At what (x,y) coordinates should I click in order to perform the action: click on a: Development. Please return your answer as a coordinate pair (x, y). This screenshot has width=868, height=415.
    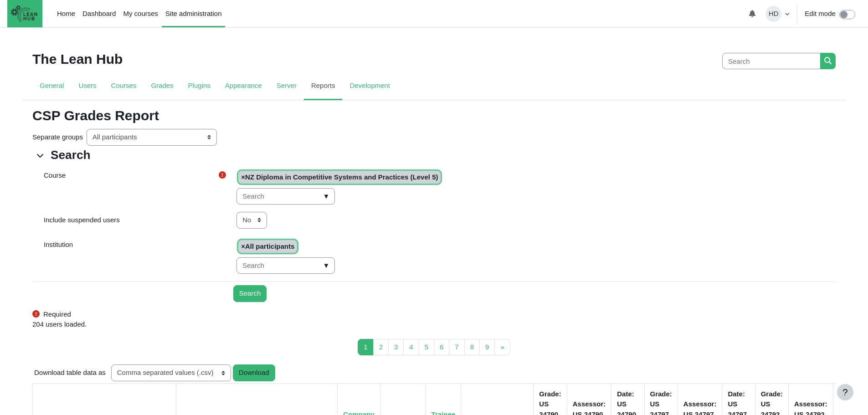
    Looking at the image, I should click on (370, 87).